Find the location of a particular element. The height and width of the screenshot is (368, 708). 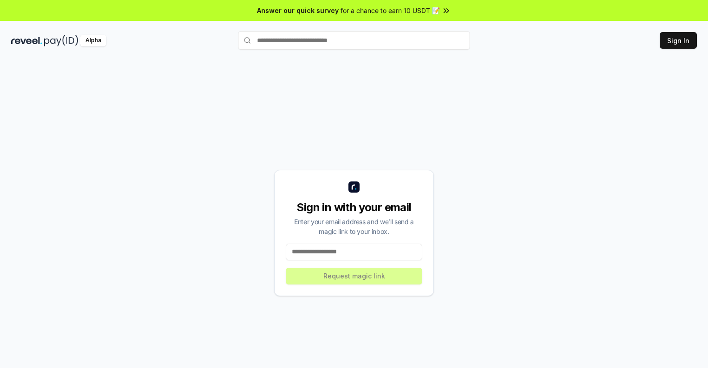

img: logo_small is located at coordinates (354, 187).